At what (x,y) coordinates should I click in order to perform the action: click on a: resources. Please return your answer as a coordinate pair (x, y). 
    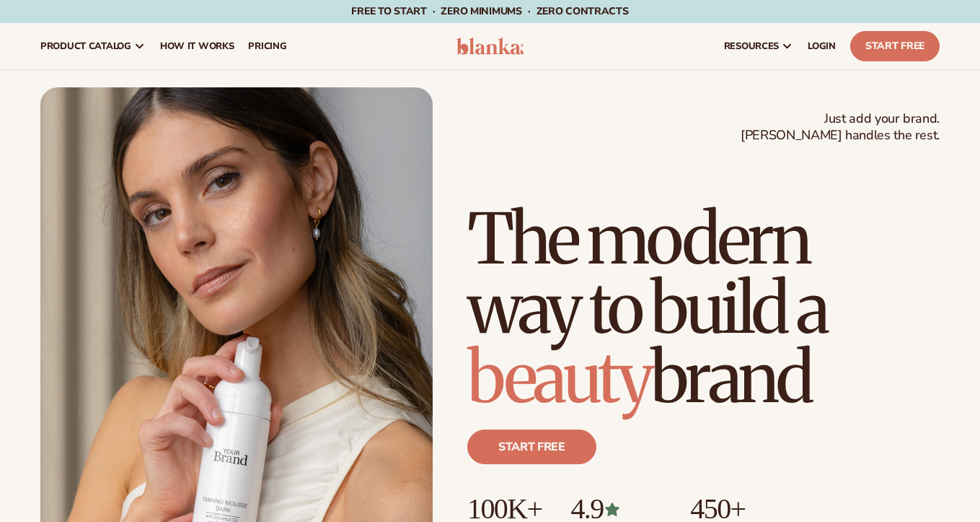
    Looking at the image, I should click on (759, 46).